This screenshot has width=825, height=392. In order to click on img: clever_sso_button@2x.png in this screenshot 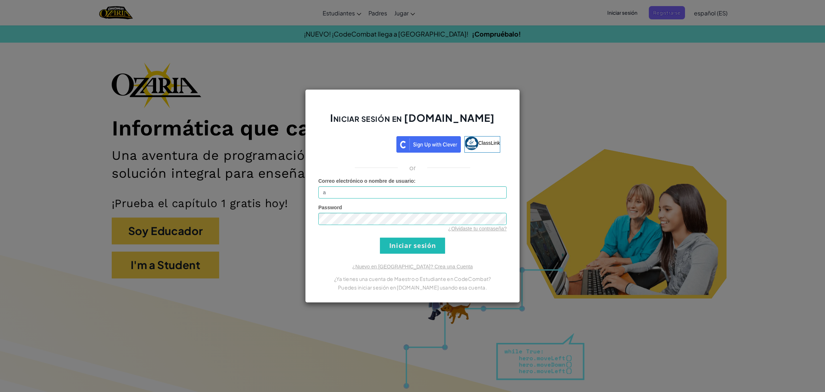, I will do `click(429, 144)`.